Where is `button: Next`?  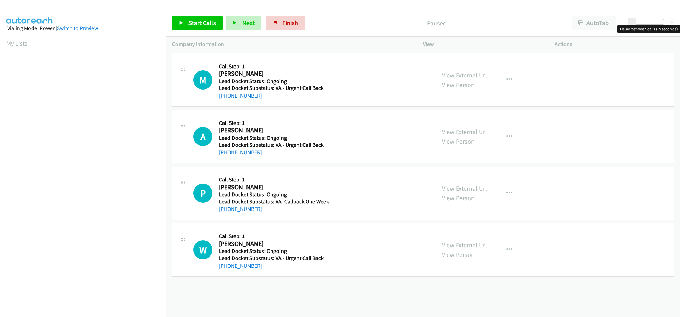 button: Next is located at coordinates (244, 23).